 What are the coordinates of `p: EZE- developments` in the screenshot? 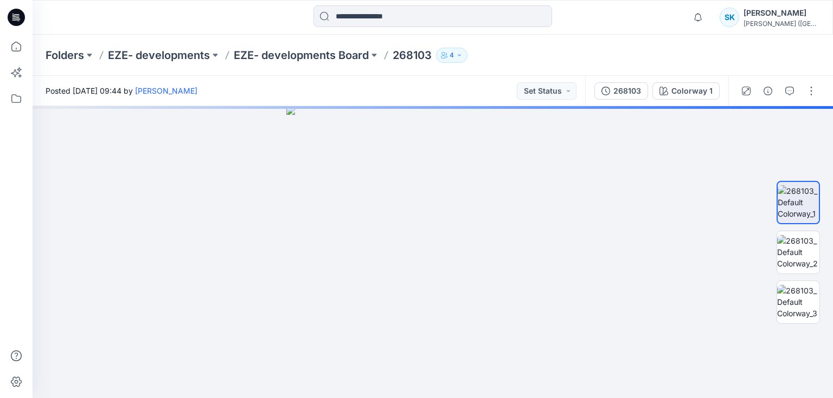 It's located at (159, 55).